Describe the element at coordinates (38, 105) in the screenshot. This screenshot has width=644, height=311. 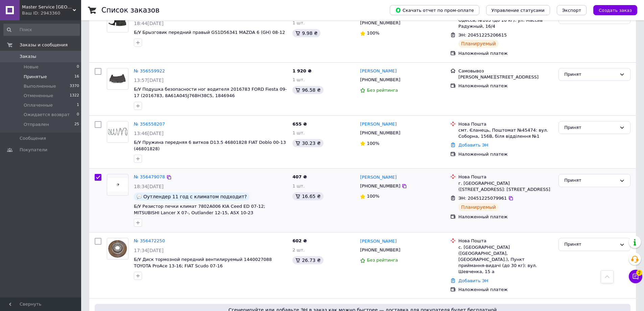
I see `span: Оплаченные` at that location.